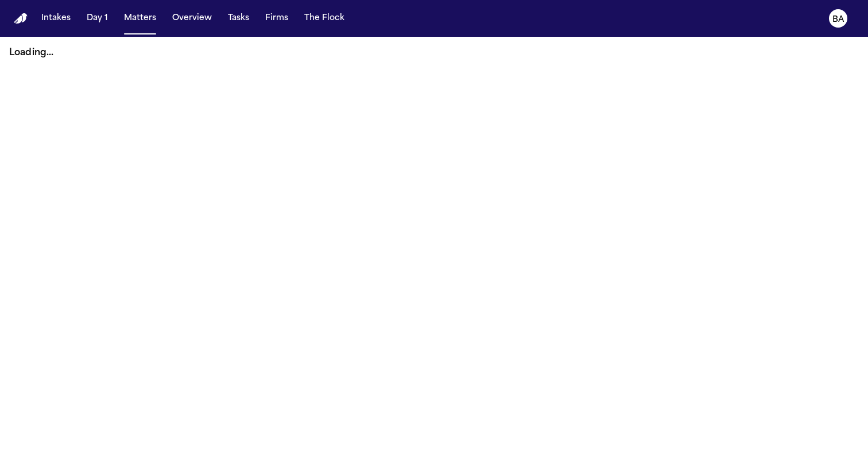 The image size is (868, 473). Describe the element at coordinates (434, 52) in the screenshot. I see `p: Loading...` at that location.